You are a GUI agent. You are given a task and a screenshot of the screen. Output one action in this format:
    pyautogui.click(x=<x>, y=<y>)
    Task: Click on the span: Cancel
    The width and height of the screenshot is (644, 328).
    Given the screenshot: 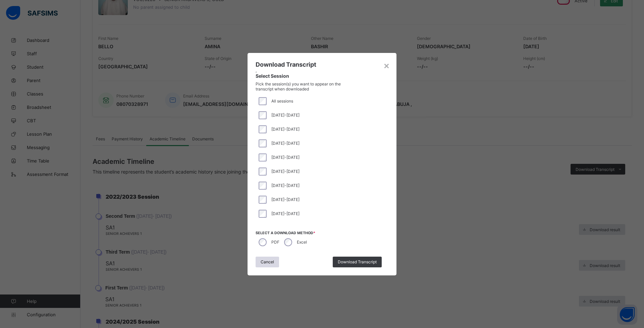 What is the action you would take?
    pyautogui.click(x=267, y=262)
    